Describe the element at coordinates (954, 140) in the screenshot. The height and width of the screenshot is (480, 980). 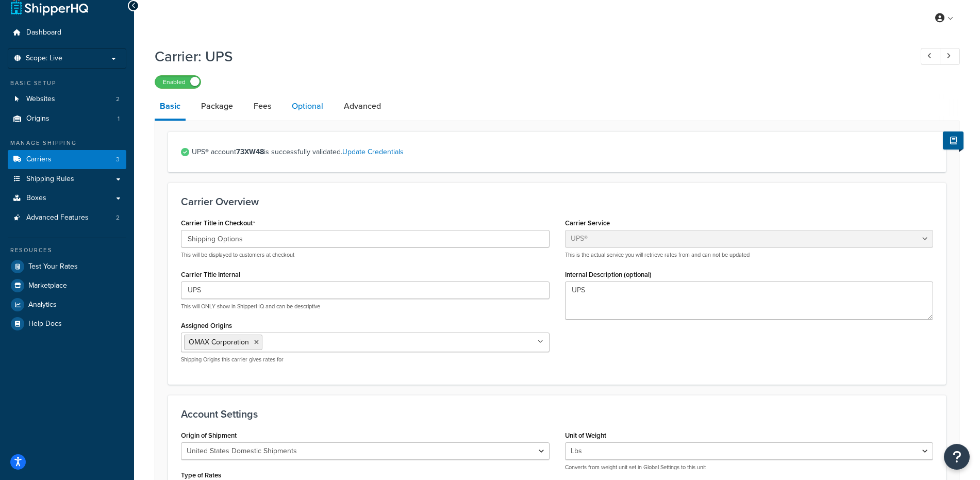
I see `button: Show Help Docs` at that location.